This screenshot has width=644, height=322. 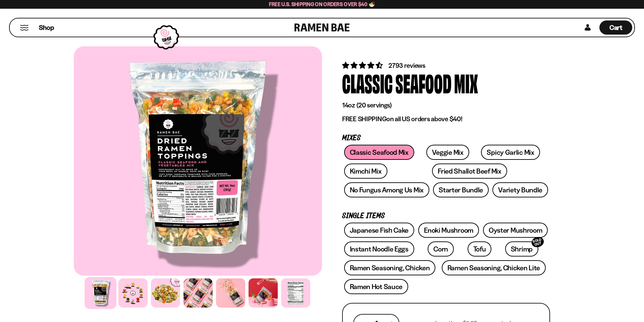 What do you see at coordinates (516, 230) in the screenshot?
I see `a: Oyster Mushroom` at bounding box center [516, 230].